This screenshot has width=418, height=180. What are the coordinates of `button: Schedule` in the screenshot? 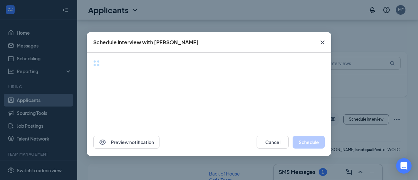 It's located at (309, 142).